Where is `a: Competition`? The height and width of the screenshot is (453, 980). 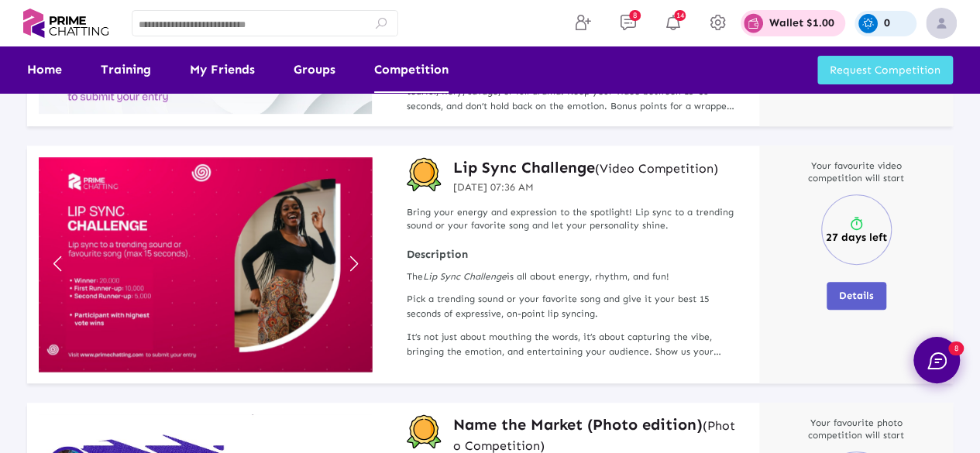 a: Competition is located at coordinates (412, 69).